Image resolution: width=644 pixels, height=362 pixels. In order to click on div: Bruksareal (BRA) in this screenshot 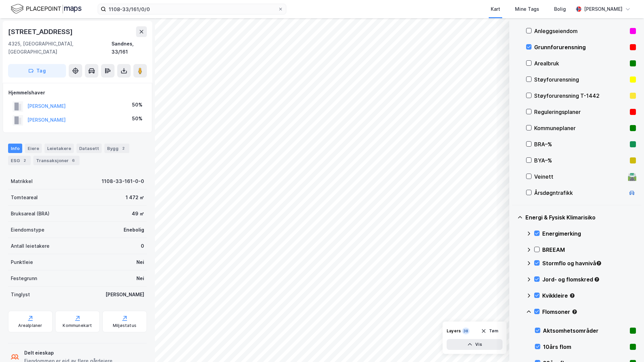, I will do `click(30, 214)`.